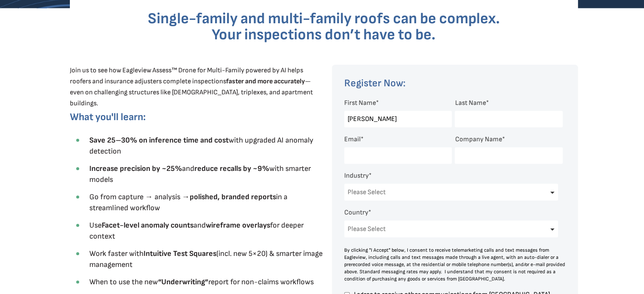 Image resolution: width=644 pixels, height=294 pixels. I want to click on span: Last Name, so click(470, 103).